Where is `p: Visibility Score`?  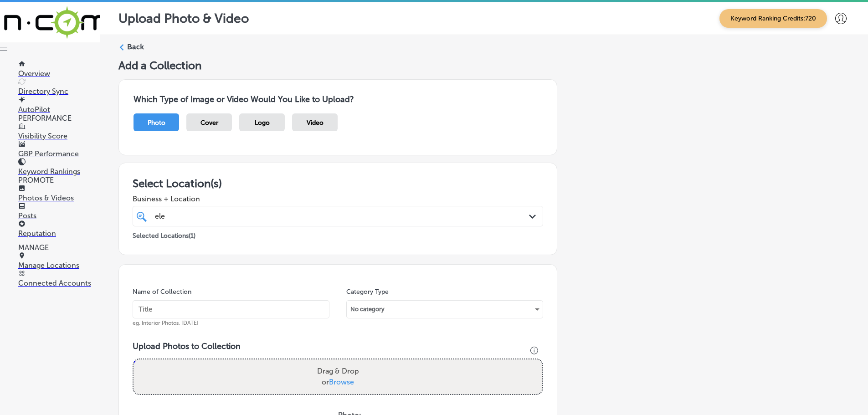 p: Visibility Score is located at coordinates (59, 136).